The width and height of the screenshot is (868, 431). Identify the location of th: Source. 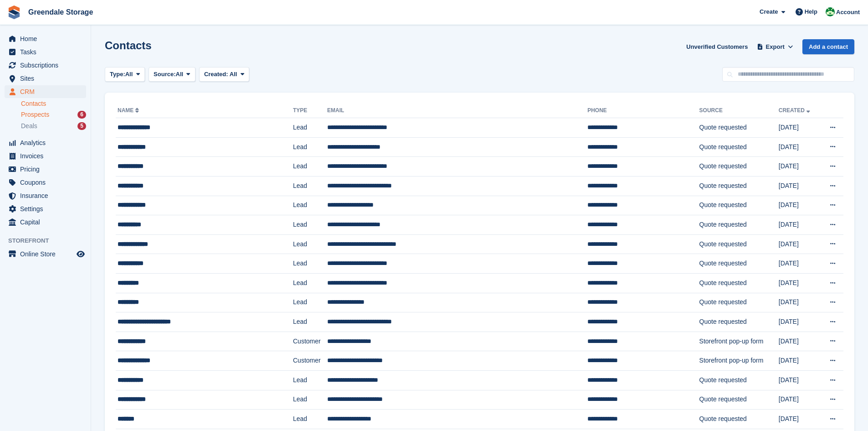
(739, 111).